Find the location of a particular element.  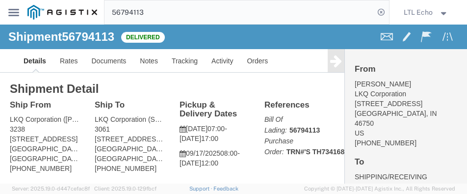

img: logo is located at coordinates (62, 12).